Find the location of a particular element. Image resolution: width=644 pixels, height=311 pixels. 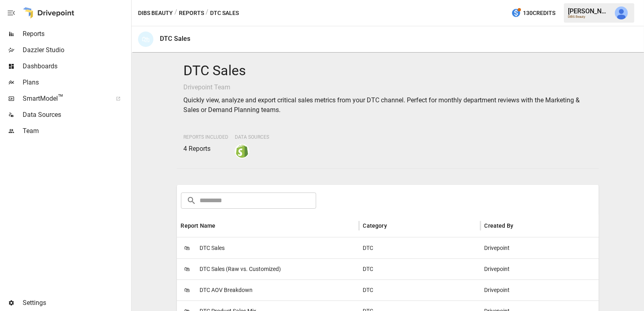

button: DIBS Beauty is located at coordinates (155, 13).